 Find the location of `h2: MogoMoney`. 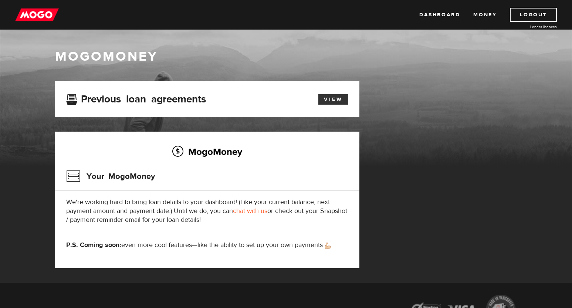

h2: MogoMoney is located at coordinates (207, 152).